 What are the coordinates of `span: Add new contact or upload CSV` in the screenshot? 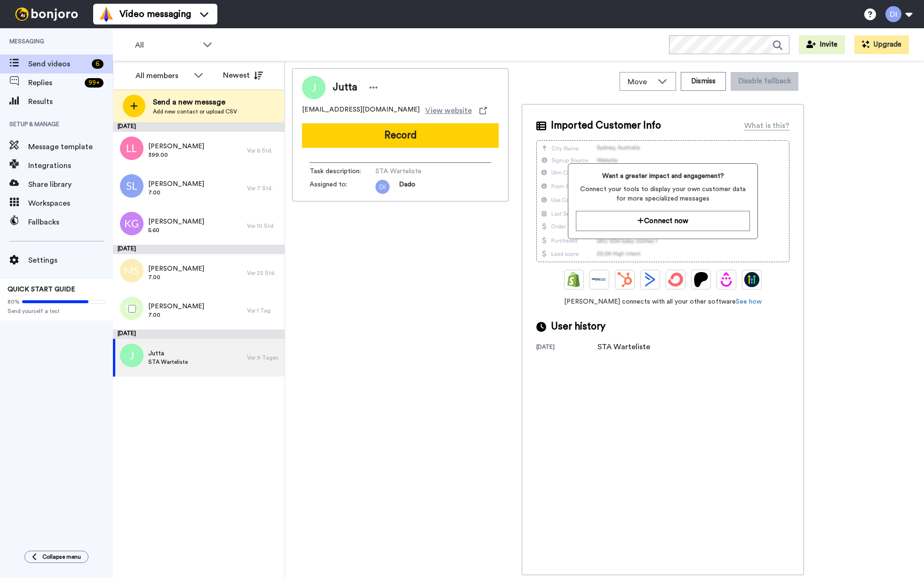 It's located at (195, 112).